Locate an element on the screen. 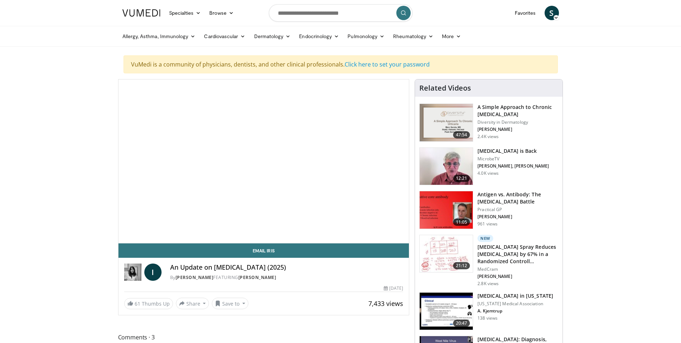  a: Click here to set your password is located at coordinates (387, 64).